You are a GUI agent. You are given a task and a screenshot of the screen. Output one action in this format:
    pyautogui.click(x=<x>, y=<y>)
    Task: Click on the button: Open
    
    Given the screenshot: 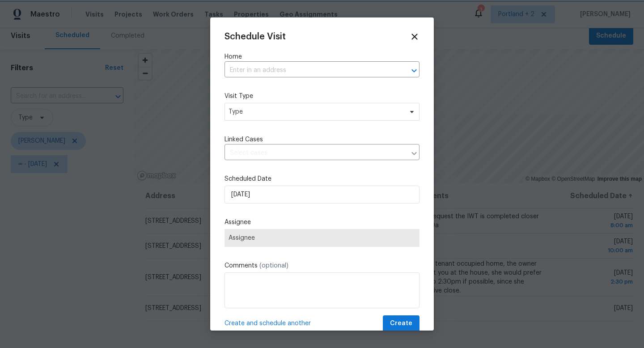 What is the action you would take?
    pyautogui.click(x=414, y=70)
    